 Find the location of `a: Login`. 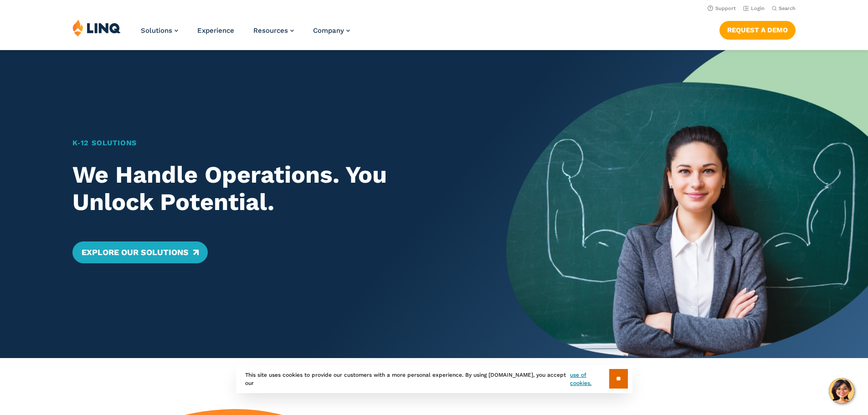

a: Login is located at coordinates (754, 8).